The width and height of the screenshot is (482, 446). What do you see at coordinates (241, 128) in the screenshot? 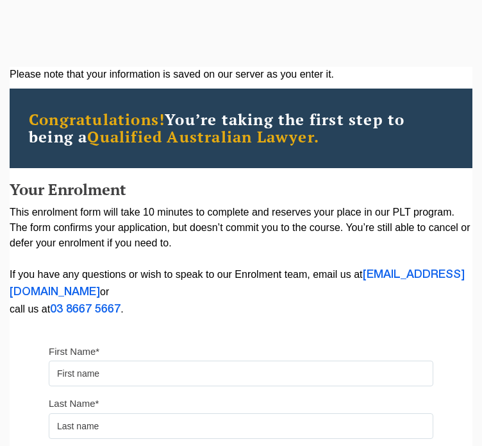
I see `h2: You’re taking the first step to being a` at bounding box center [241, 128].